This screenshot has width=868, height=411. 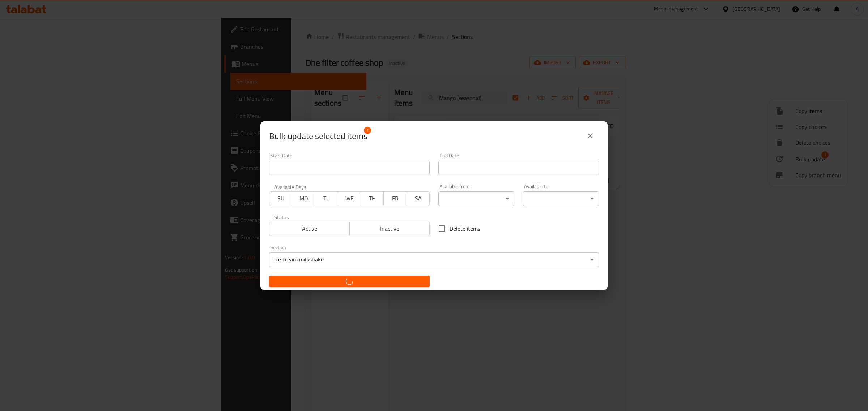 I want to click on span: SU, so click(x=280, y=198).